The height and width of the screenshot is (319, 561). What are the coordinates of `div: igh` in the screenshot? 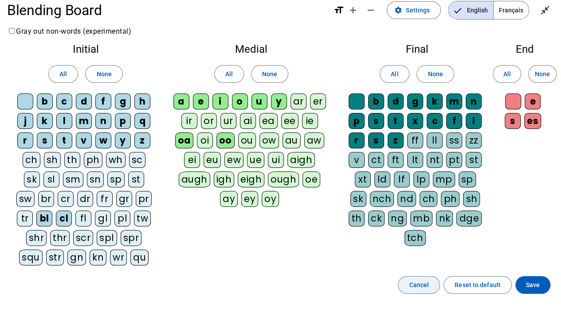 It's located at (224, 180).